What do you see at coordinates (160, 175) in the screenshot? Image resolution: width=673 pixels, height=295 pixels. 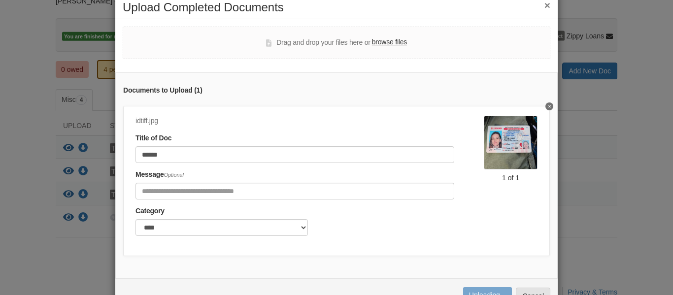 I see `label: Message` at bounding box center [160, 175].